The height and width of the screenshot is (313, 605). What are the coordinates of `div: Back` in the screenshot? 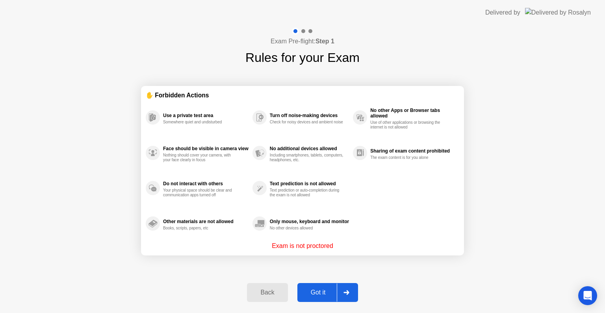 It's located at (267, 292).